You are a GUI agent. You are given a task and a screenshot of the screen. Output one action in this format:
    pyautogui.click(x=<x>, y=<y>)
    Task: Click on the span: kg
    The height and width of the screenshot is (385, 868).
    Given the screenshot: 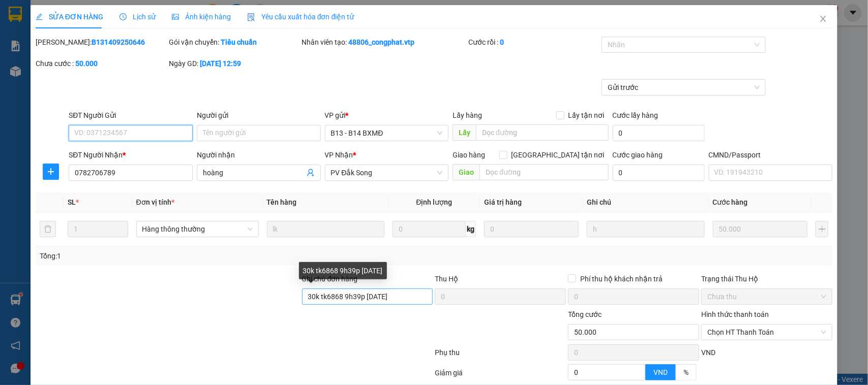 What is the action you would take?
    pyautogui.click(x=471, y=229)
    